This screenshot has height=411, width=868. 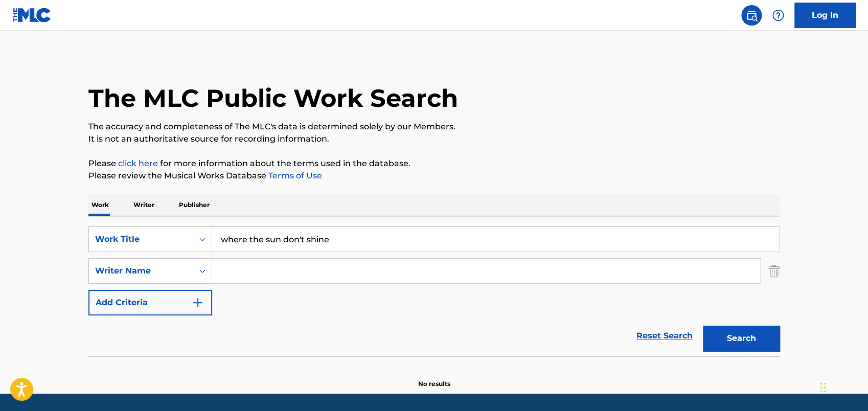 I want to click on div: Work Title, so click(x=141, y=239).